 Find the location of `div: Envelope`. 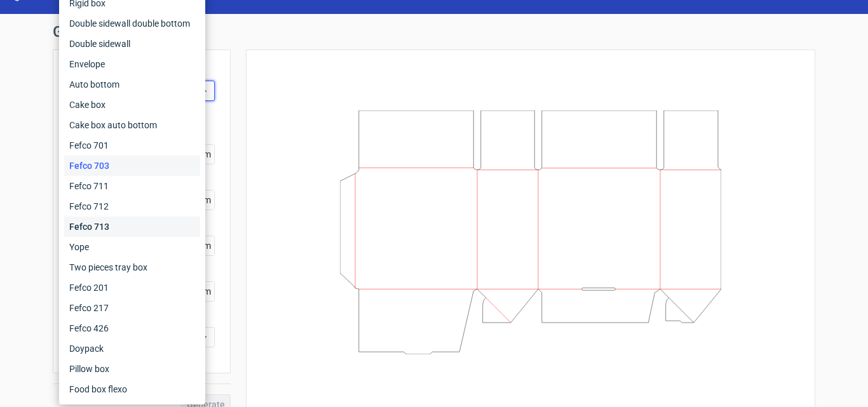

div: Envelope is located at coordinates (132, 64).